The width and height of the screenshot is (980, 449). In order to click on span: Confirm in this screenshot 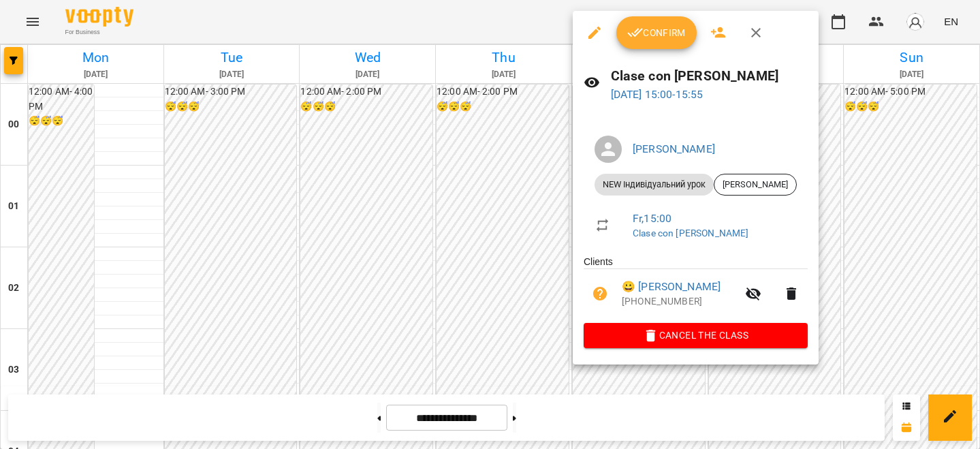, I will do `click(657, 33)`.